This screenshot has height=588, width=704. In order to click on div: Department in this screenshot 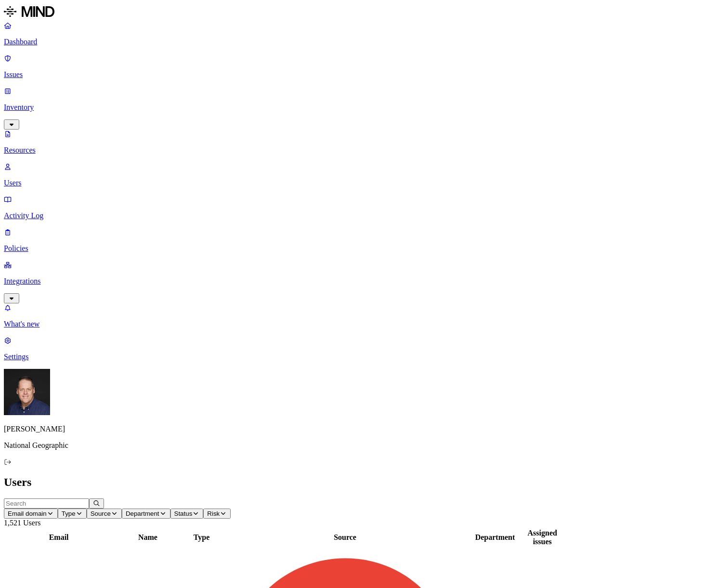, I will do `click(495, 538)`.